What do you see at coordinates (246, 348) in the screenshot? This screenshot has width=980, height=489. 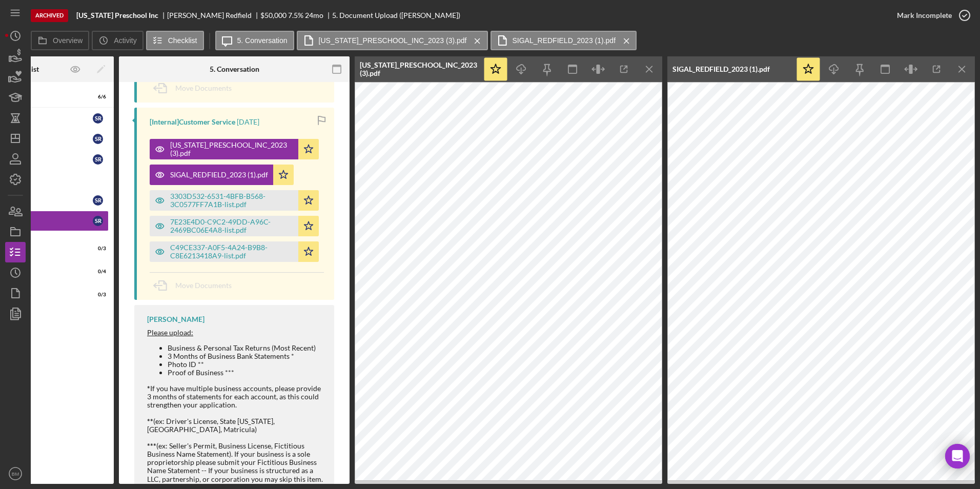 I see `li: Business & Personal Tax Returns (Most Recent)` at bounding box center [246, 348].